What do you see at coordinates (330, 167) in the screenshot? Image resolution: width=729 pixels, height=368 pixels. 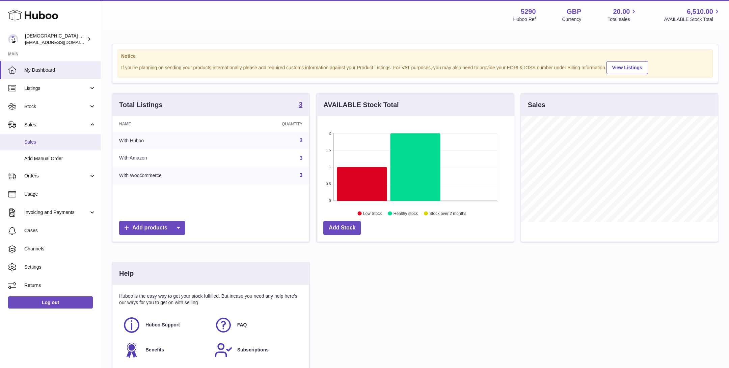 I see `text: 1` at bounding box center [330, 167].